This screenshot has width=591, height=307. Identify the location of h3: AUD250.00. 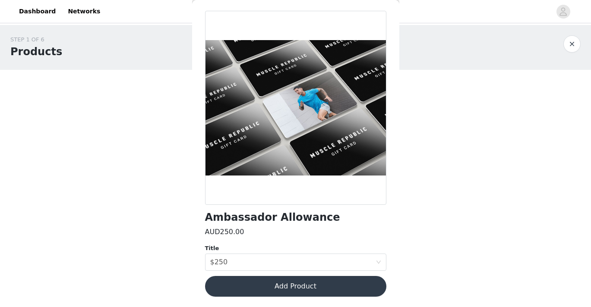
(224, 232).